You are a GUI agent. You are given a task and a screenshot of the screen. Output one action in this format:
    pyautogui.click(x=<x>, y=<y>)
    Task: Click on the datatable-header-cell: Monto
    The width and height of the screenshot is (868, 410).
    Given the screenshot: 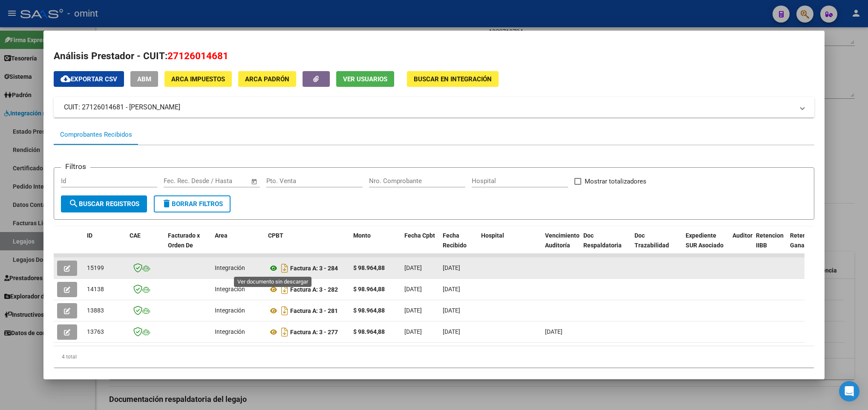 What is the action you would take?
    pyautogui.click(x=375, y=246)
    